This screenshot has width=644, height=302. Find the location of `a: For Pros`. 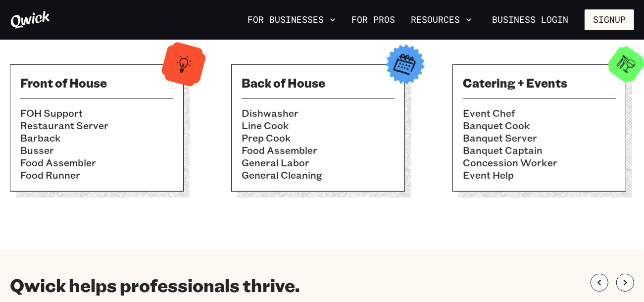

a: For Pros is located at coordinates (373, 20).